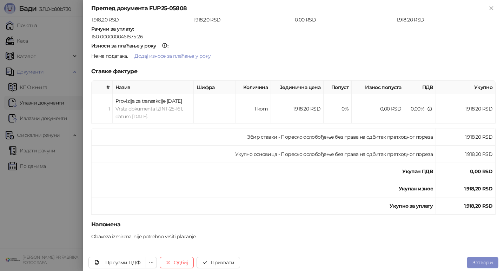 This screenshot has height=271, width=504. Describe the element at coordinates (298, 87) in the screenshot. I see `th: Јединична цена` at that location.